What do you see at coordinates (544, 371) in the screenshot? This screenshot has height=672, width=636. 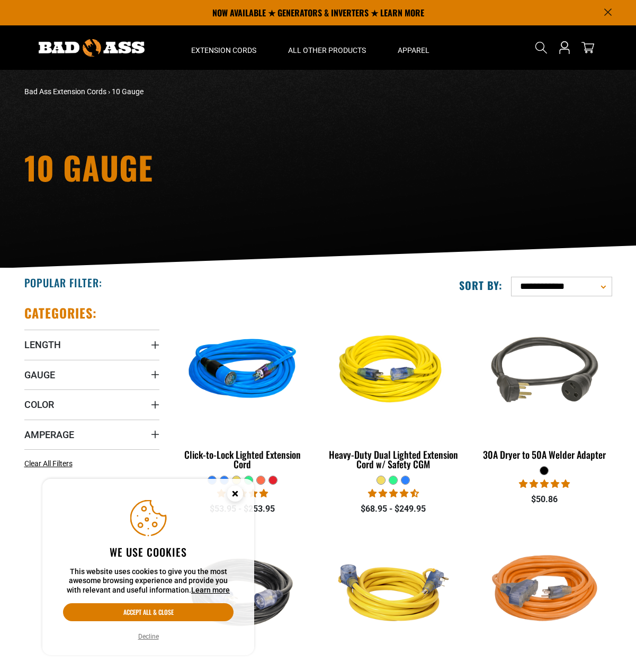 I see `img: black` at bounding box center [544, 371].